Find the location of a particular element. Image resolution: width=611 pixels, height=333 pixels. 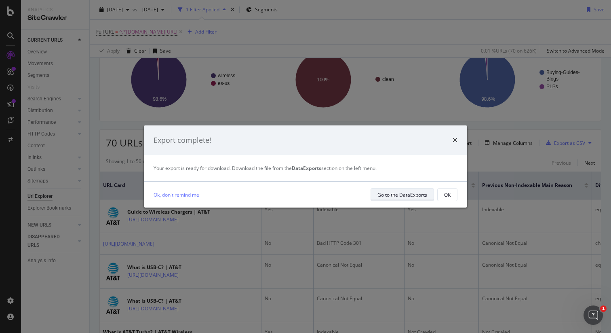

span: section on the left menu. is located at coordinates (334, 168).